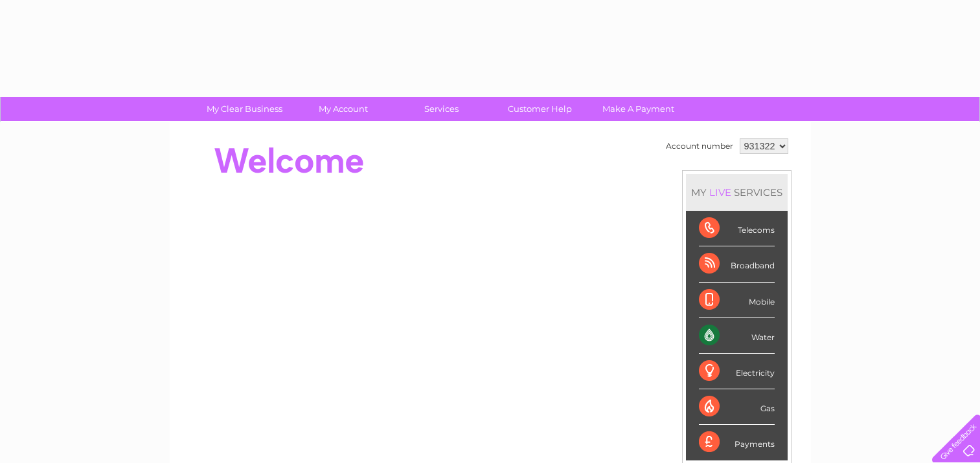 This screenshot has height=463, width=980. Describe the element at coordinates (244, 109) in the screenshot. I see `a: My Clear Business` at that location.